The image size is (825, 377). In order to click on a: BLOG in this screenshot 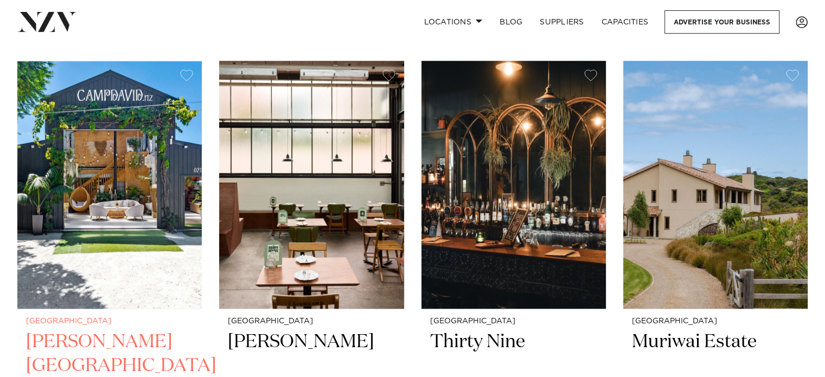, I will do `click(511, 22)`.